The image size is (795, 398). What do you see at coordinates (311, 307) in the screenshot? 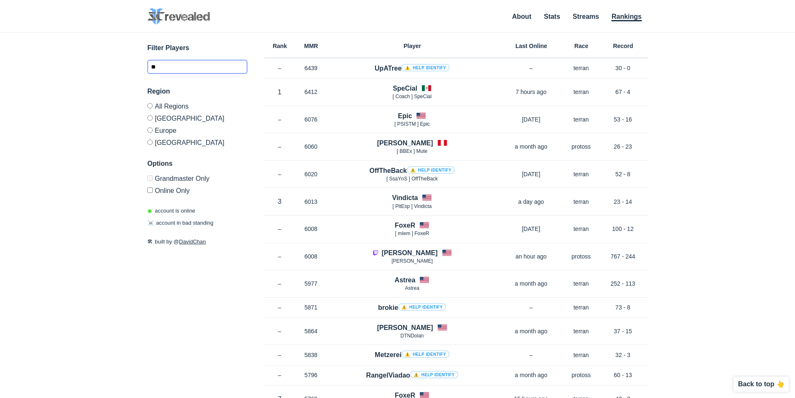
I see `p: 5871` at bounding box center [311, 307].